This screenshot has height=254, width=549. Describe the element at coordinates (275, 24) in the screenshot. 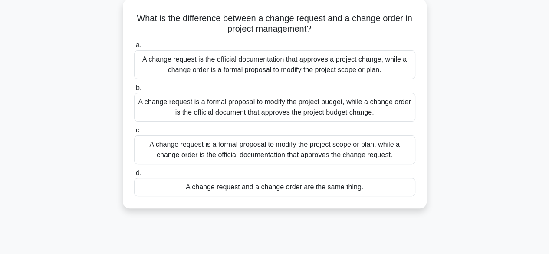

I see `h5: What is the difference between a change request and a change order in project management?` at that location.